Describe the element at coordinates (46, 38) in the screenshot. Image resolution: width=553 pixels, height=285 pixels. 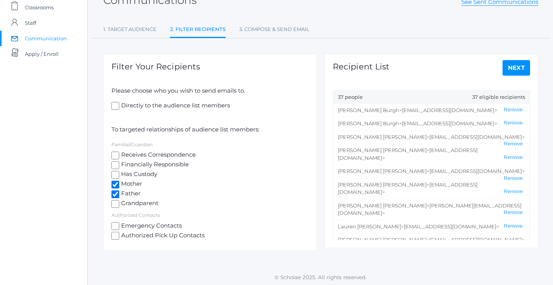
I see `span: Communication` at that location.